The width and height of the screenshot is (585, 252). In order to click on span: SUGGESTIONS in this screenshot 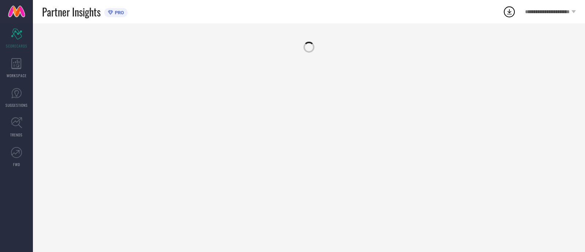, I will do `click(16, 105)`.